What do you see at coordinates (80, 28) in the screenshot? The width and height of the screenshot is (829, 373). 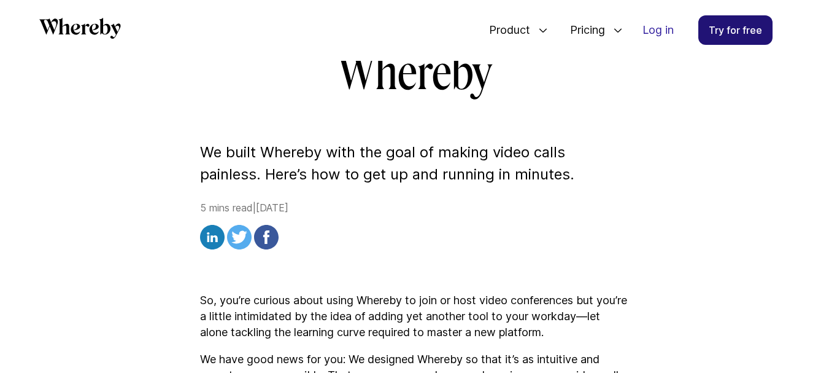 I see `svg: Whereby` at bounding box center [80, 28].